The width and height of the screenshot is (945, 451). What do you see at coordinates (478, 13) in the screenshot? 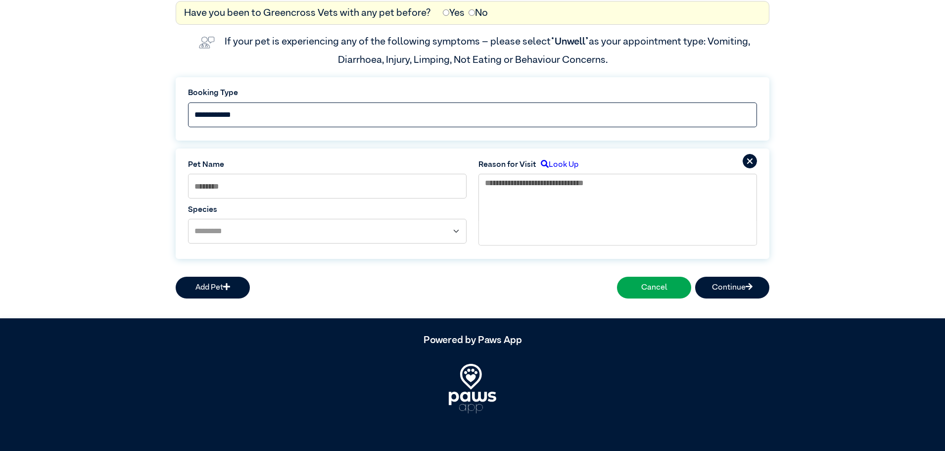
I see `label: No` at bounding box center [478, 13].